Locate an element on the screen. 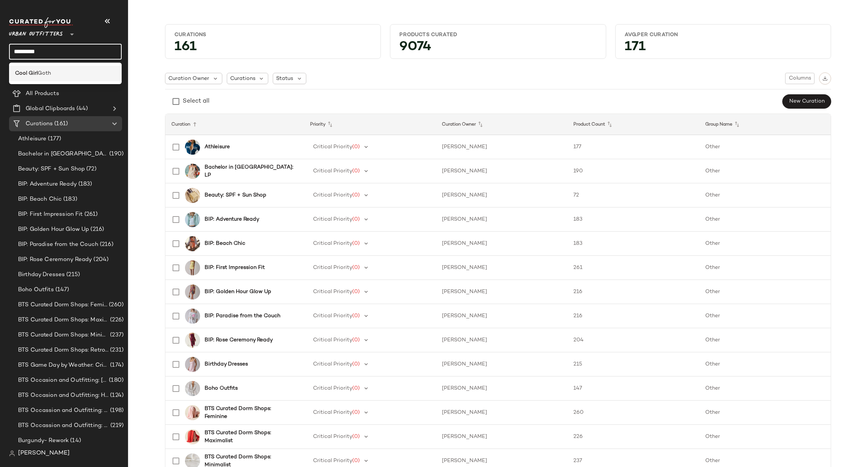 The image size is (868, 467). div: 161 is located at coordinates (273, 49).